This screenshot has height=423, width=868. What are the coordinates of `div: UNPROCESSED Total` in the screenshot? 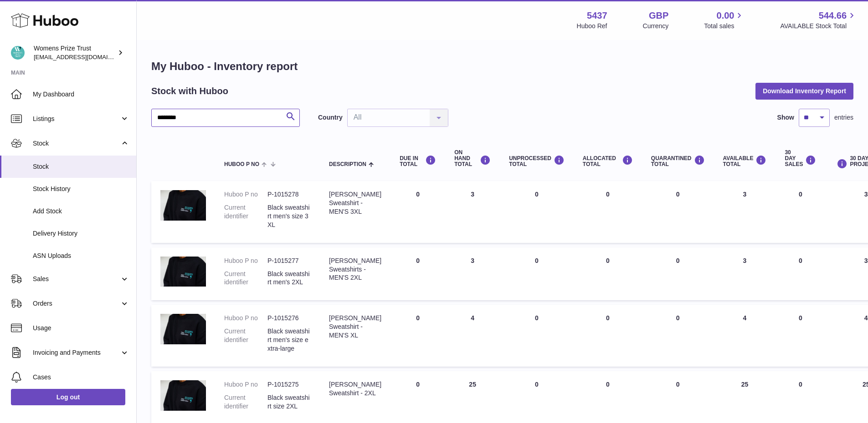 It's located at (537, 161).